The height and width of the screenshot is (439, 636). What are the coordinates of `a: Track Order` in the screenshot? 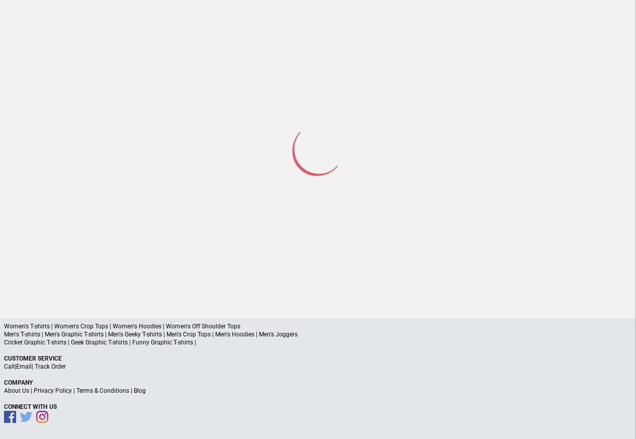 It's located at (50, 367).